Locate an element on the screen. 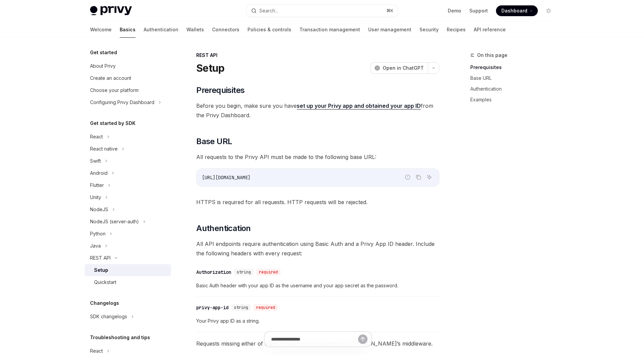  span: Basic Auth header with your app ID as the username and your app secret as the password. is located at coordinates (318, 286).